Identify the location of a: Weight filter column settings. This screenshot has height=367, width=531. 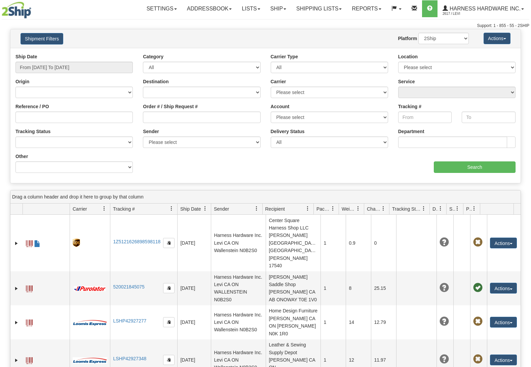
(358, 208).